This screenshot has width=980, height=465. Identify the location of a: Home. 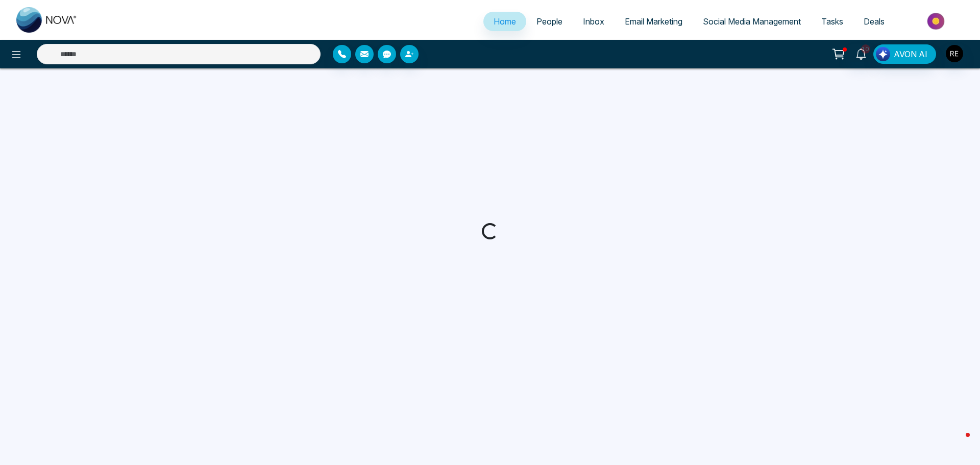
(505, 22).